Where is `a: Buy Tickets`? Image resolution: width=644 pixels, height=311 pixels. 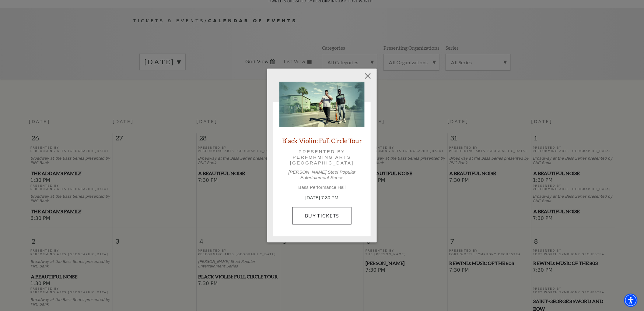 a: Buy Tickets is located at coordinates (321, 216).